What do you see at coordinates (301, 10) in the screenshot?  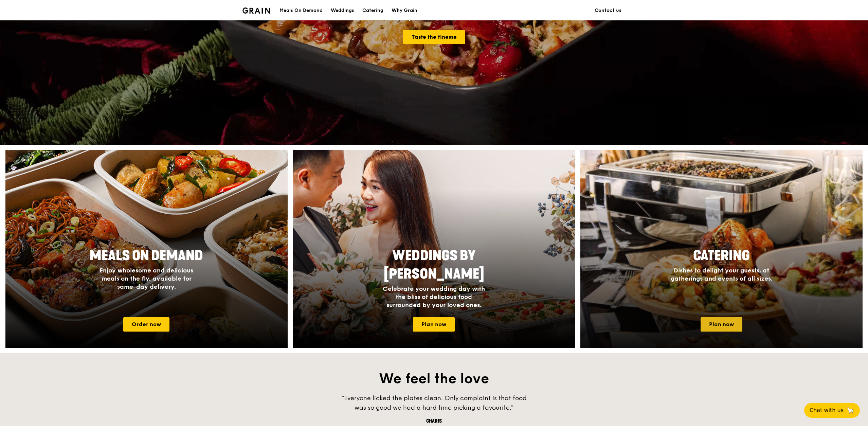 I see `div: Meals On Demand` at bounding box center [301, 10].